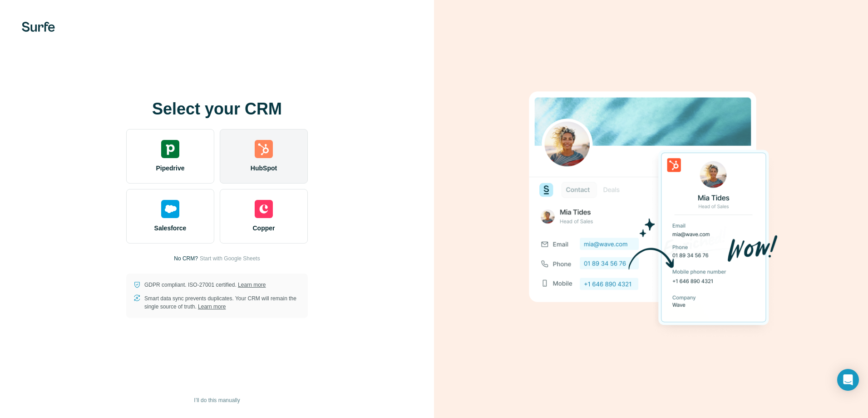  Describe the element at coordinates (217, 109) in the screenshot. I see `h1: Select your CRM` at that location.